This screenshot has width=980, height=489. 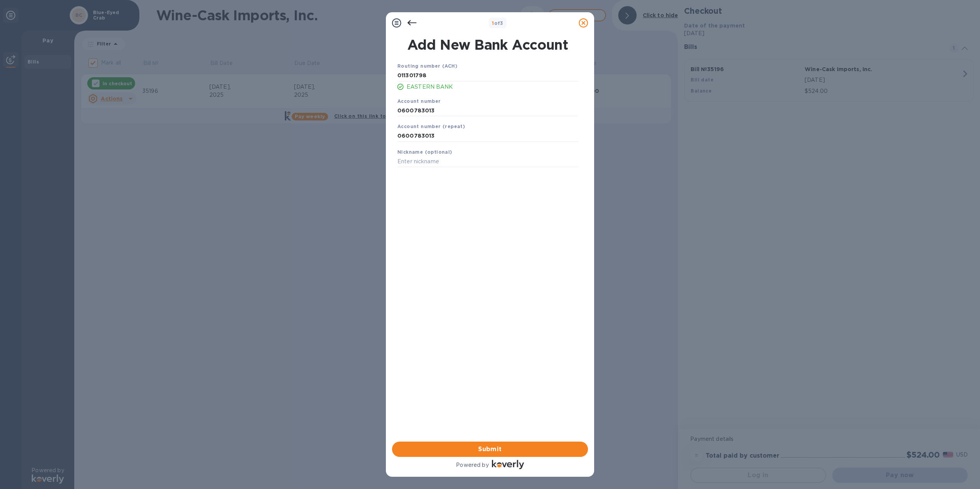 I want to click on span: 1, so click(x=493, y=23).